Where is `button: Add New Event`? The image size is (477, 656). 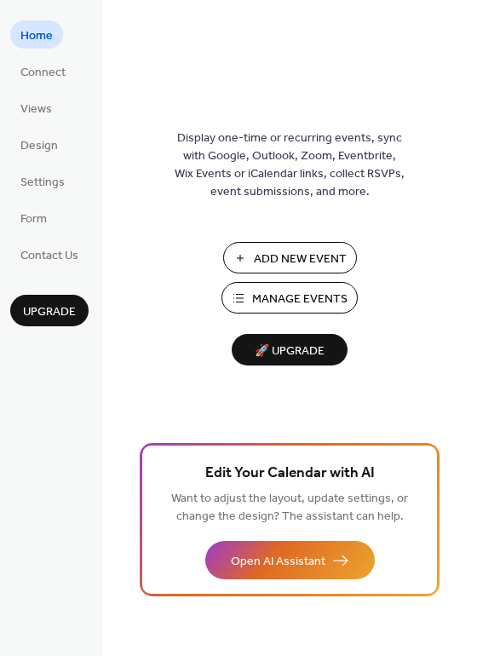
button: Add New Event is located at coordinates (290, 257).